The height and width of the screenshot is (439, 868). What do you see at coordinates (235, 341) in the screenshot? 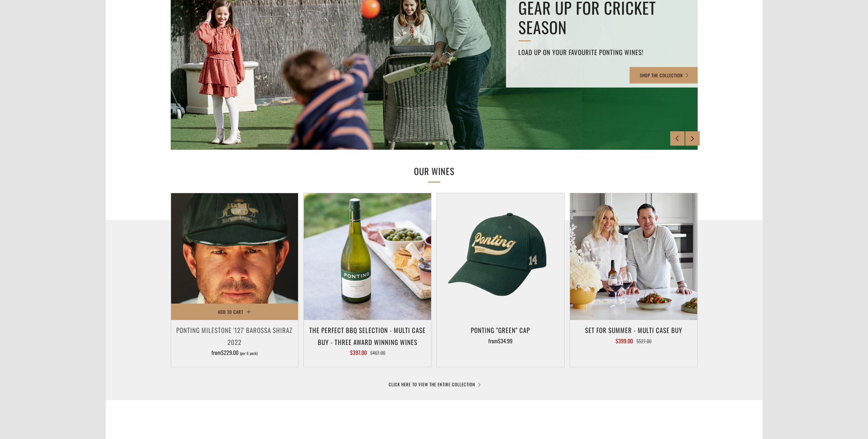
I see `a: Ponting Milestone '127' Barossa Shiraz 2022 from$229.00 (per 6 pack)` at bounding box center [235, 341].